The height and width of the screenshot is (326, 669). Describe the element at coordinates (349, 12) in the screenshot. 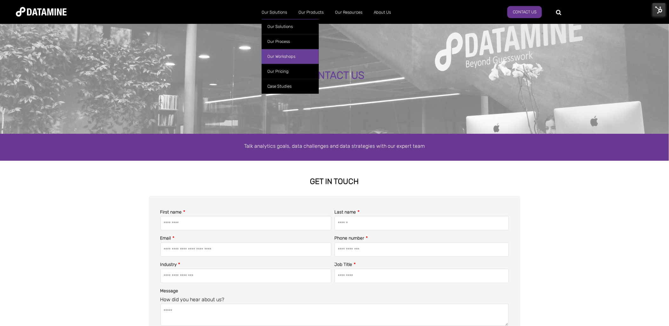

I see `a: Our Resources` at that location.